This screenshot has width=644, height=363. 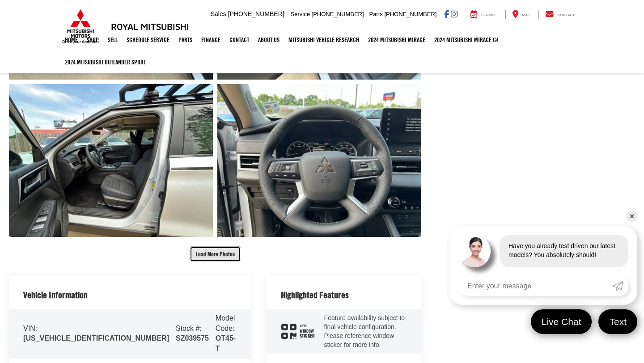 What do you see at coordinates (566, 15) in the screenshot?
I see `span: Contact` at bounding box center [566, 15].